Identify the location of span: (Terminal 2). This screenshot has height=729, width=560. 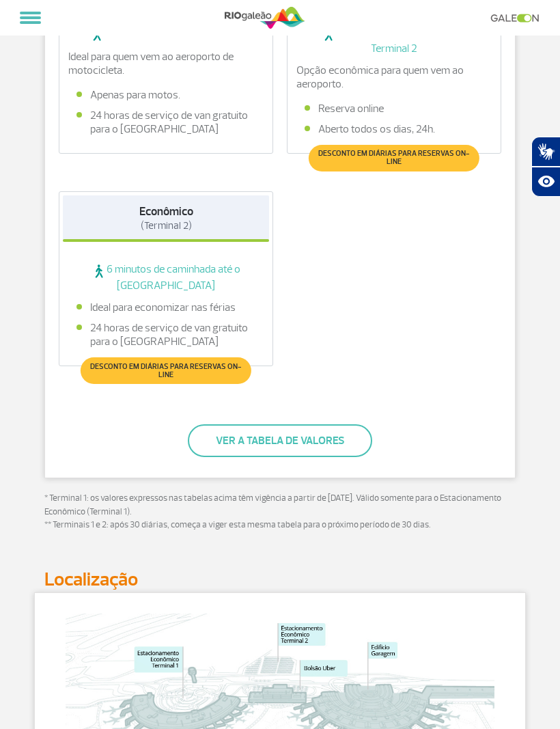
(166, 225).